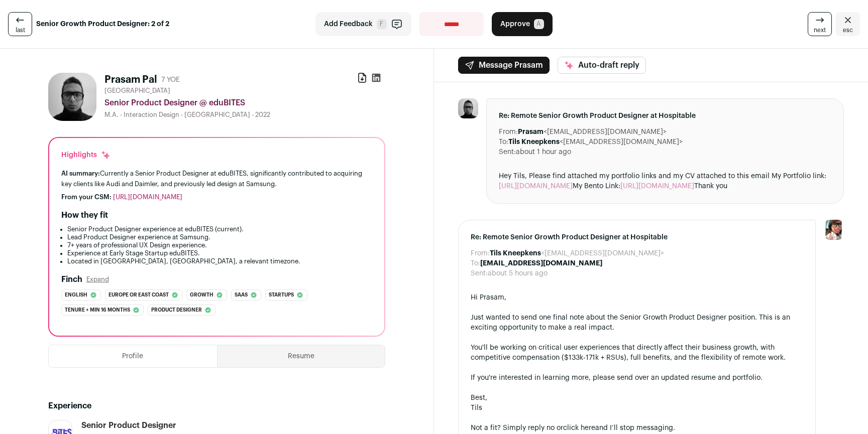 This screenshot has width=868, height=434. What do you see at coordinates (76, 295) in the screenshot?
I see `span: English` at bounding box center [76, 295].